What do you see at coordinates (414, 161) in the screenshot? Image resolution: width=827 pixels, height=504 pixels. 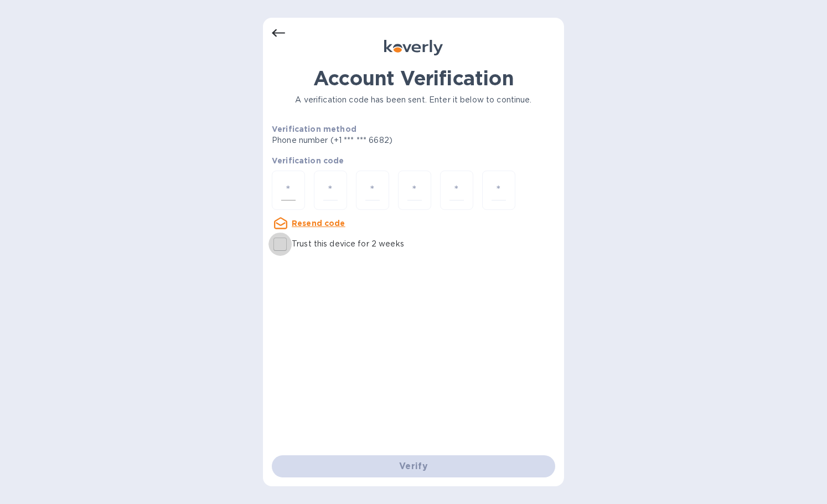 I see `p: Verification code` at bounding box center [414, 161].